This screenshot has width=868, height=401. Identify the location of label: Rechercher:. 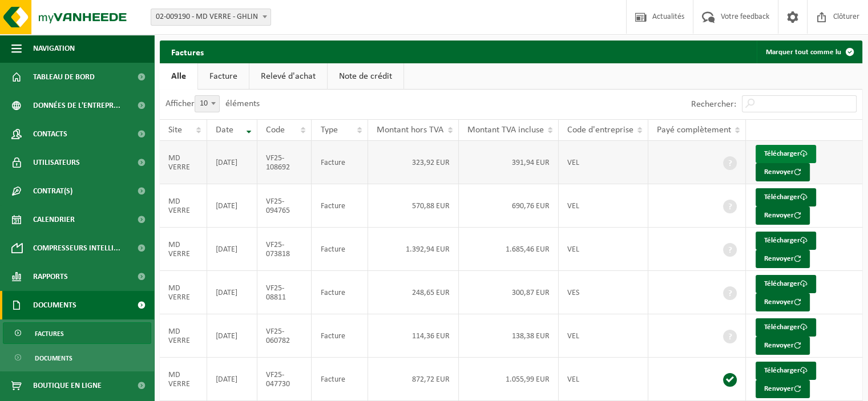
(713, 105).